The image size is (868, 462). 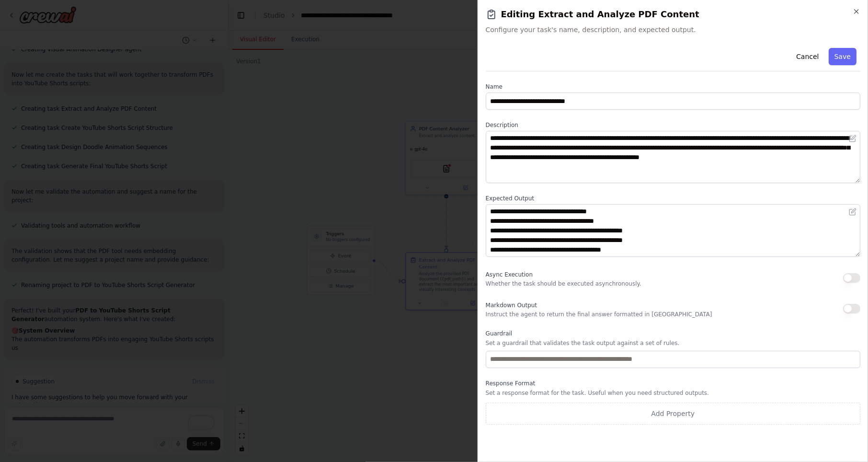 I want to click on span: Markdown Output, so click(x=511, y=305).